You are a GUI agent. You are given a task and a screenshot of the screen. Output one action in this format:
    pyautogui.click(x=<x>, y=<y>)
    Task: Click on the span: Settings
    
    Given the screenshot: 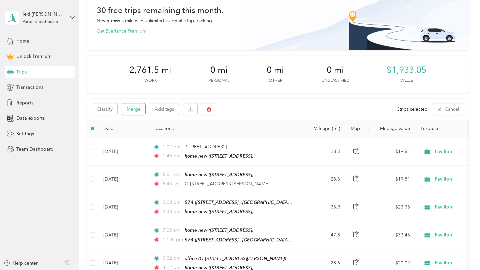 What is the action you would take?
    pyautogui.click(x=25, y=134)
    